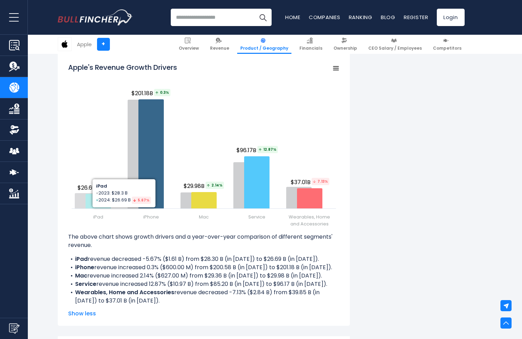 The width and height of the screenshot is (522, 339). Describe the element at coordinates (293, 17) in the screenshot. I see `a: Home` at that location.